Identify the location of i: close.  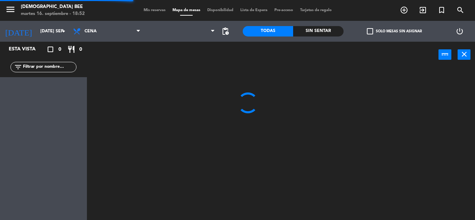
(464, 54).